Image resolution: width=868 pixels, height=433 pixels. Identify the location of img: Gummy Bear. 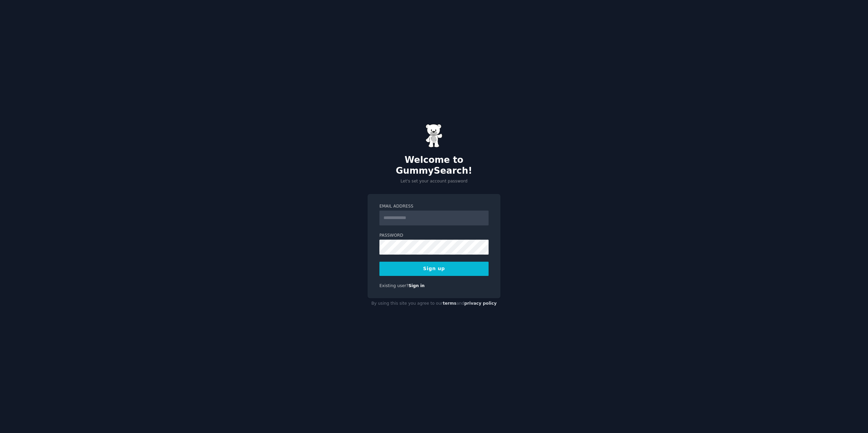
(434, 136).